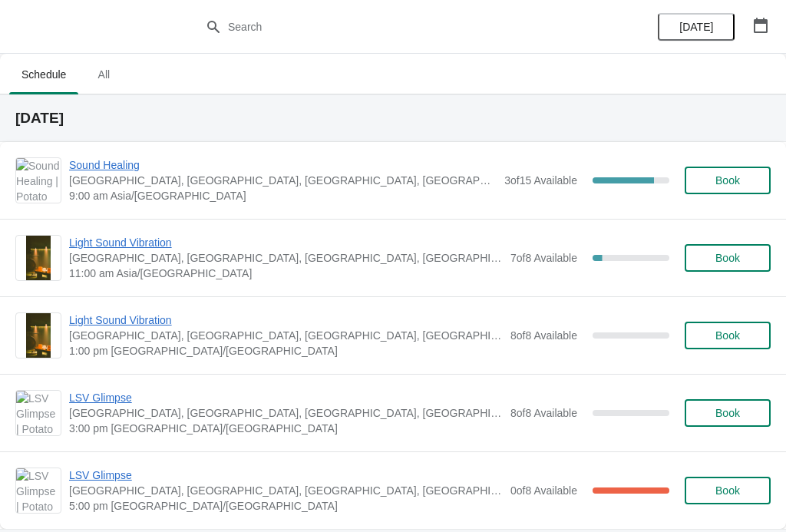 The image size is (786, 532). Describe the element at coordinates (408, 27) in the screenshot. I see `input: Search` at that location.